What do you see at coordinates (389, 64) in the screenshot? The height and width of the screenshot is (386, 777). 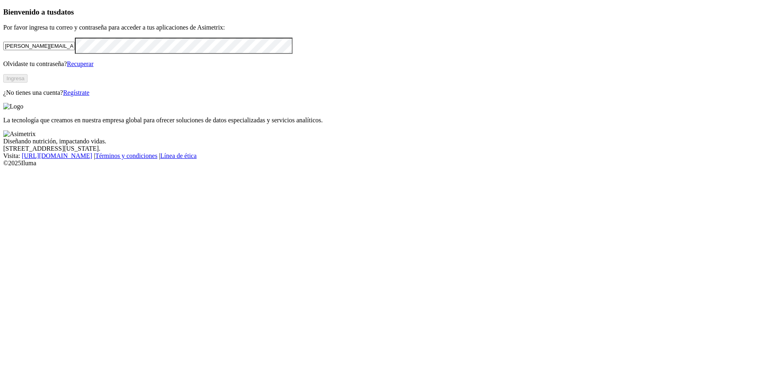 I see `p: Olvidaste tu contraseña?` at bounding box center [389, 64].